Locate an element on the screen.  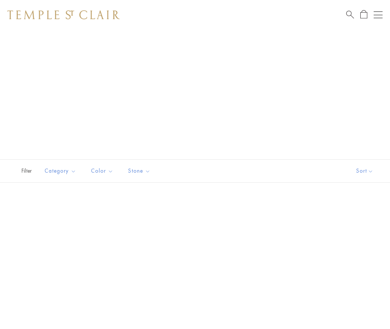
span: Category is located at coordinates (61, 171).